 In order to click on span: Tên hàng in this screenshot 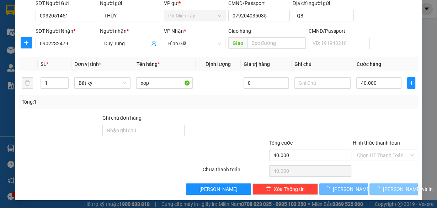, I will do `click(148, 64)`.